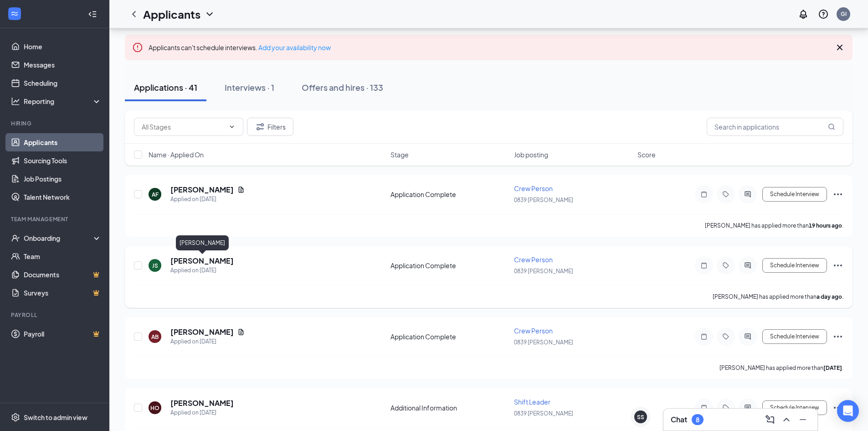 The width and height of the screenshot is (868, 431). What do you see at coordinates (532, 402) in the screenshot?
I see `span: Shift Leader` at bounding box center [532, 402].